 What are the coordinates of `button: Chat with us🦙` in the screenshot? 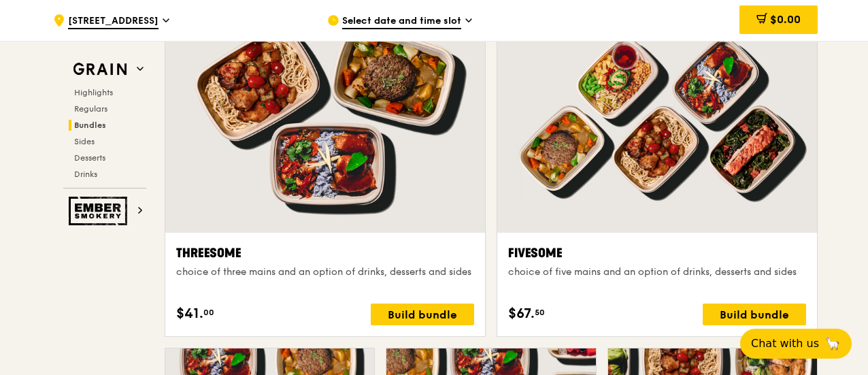 It's located at (796, 344).